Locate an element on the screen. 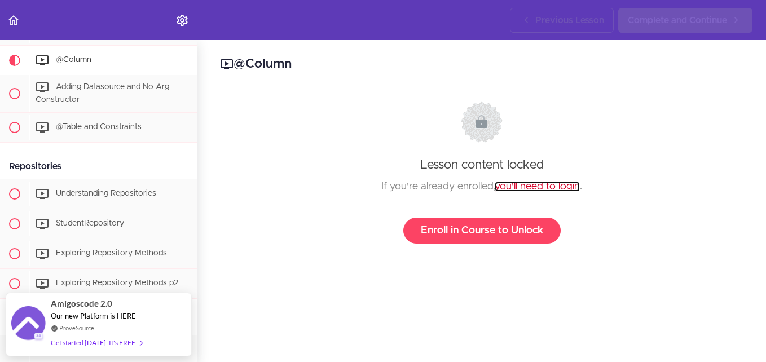 The height and width of the screenshot is (362, 766). span: Understanding Repositories is located at coordinates (106, 193).